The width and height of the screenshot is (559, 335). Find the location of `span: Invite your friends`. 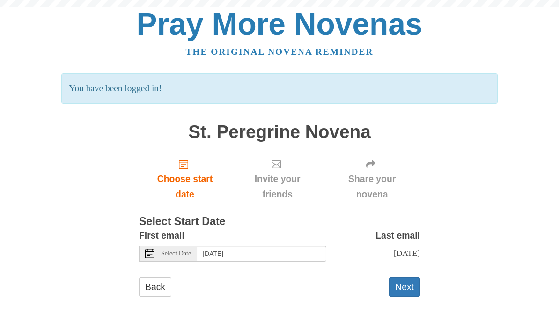

span: Invite your friends is located at coordinates (277, 187).